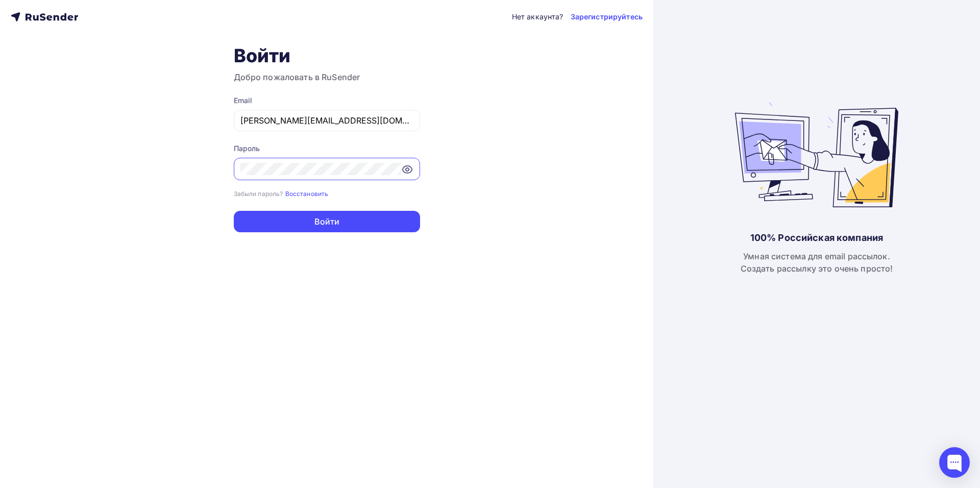 This screenshot has height=488, width=980. What do you see at coordinates (816, 262) in the screenshot?
I see `div: Умная система для email рассылок. Создать рассылку это очень просто!` at bounding box center [816, 262].